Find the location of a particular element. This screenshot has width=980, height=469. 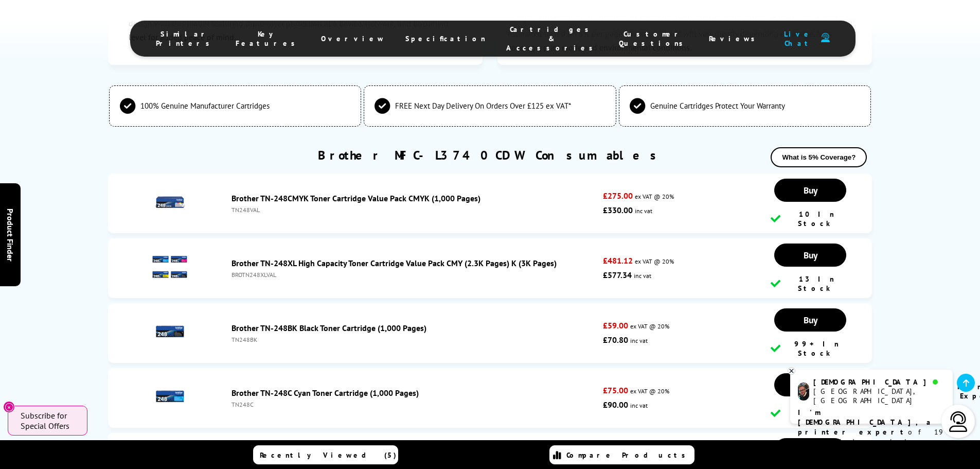

strong: £75.00 is located at coordinates (615, 390).